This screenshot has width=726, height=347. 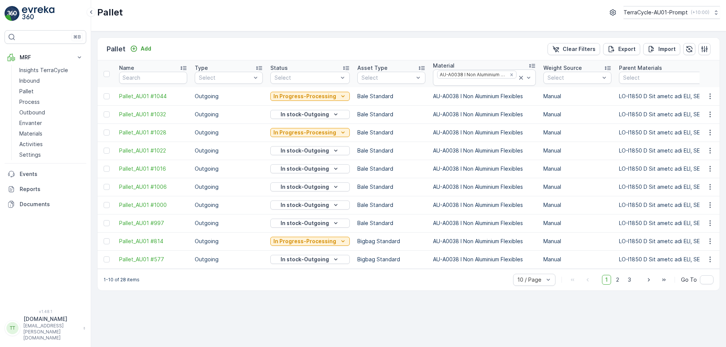 What do you see at coordinates (45, 174) in the screenshot?
I see `a: Events` at bounding box center [45, 174].